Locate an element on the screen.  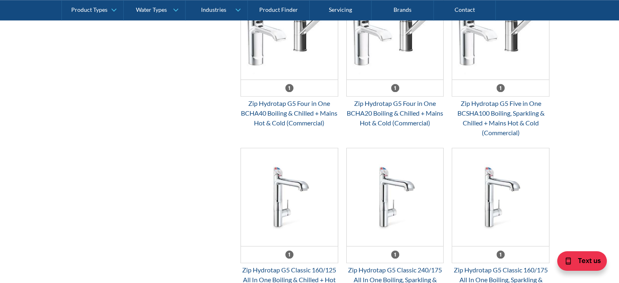
img: Zip Hydrotap G5 Classic 160/175 All In One Boiling, Sparkling & Chilled + Hot & Cold Mains (Comme... is located at coordinates (501, 197).